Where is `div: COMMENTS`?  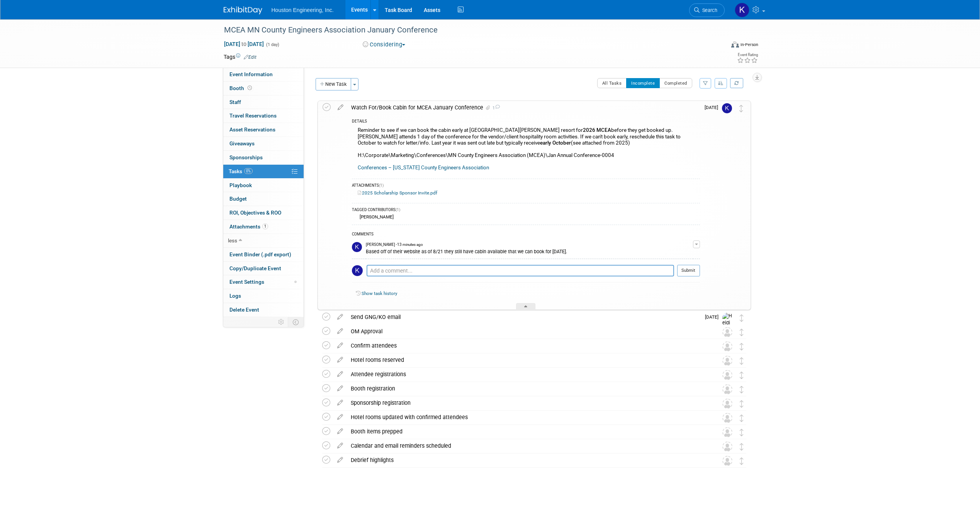 div: COMMENTS is located at coordinates (525, 235).